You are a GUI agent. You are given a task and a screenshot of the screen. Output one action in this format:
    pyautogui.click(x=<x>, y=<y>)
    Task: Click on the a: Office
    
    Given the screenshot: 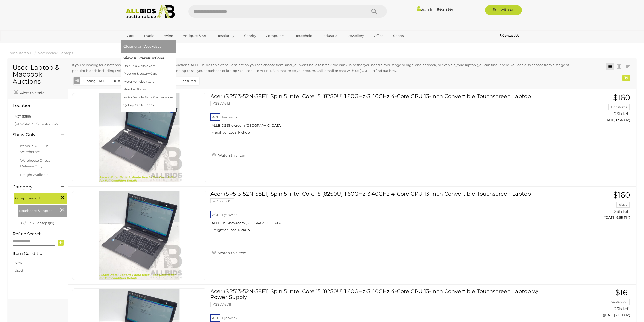 What is the action you would take?
    pyautogui.click(x=379, y=36)
    